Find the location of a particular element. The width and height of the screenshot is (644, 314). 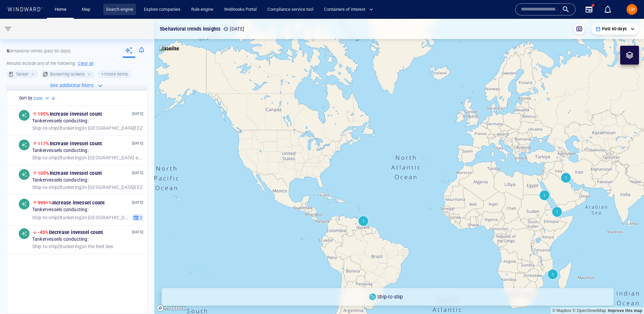

span: Decrease in vessel count is located at coordinates (70, 232).